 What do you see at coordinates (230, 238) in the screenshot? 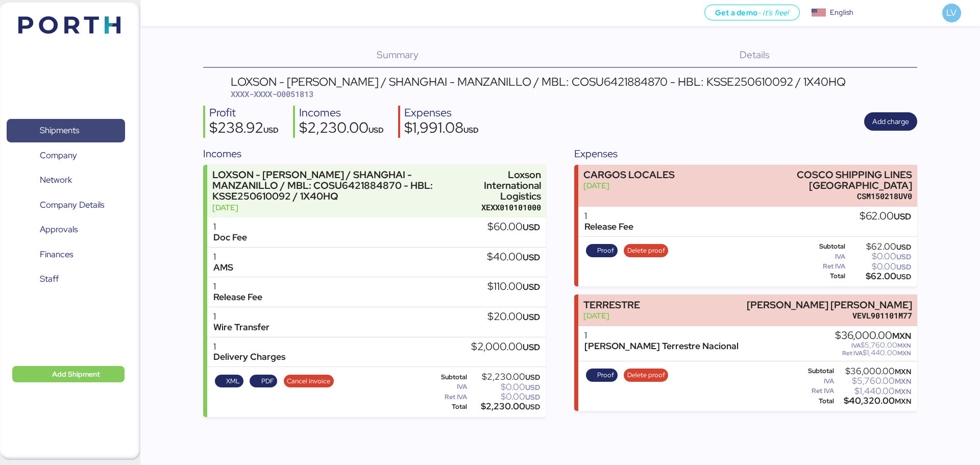
I see `div: Doc Fee` at bounding box center [230, 238].